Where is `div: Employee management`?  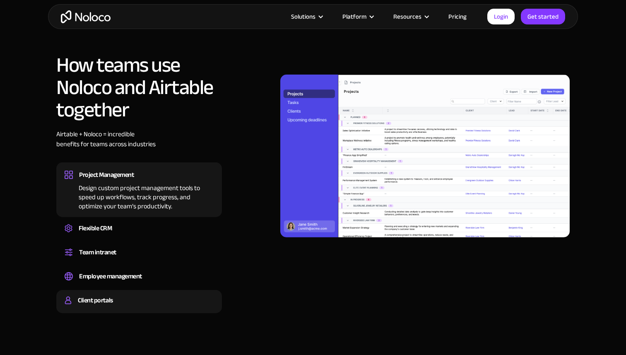
div: Employee management is located at coordinates (111, 276).